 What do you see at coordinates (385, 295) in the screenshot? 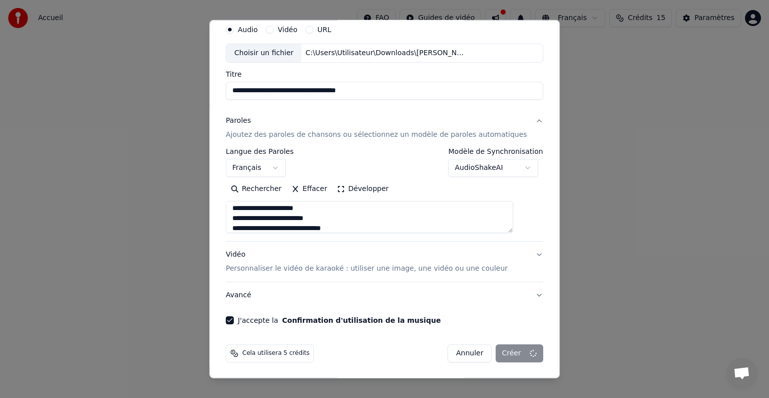
I see `button: Avancé` at bounding box center [385, 295].